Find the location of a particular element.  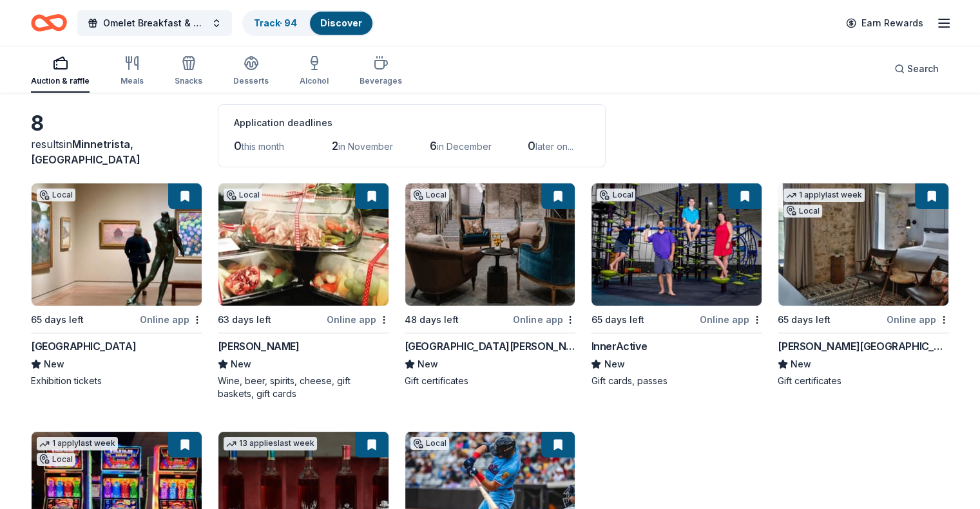

span: Search is located at coordinates (923, 69).